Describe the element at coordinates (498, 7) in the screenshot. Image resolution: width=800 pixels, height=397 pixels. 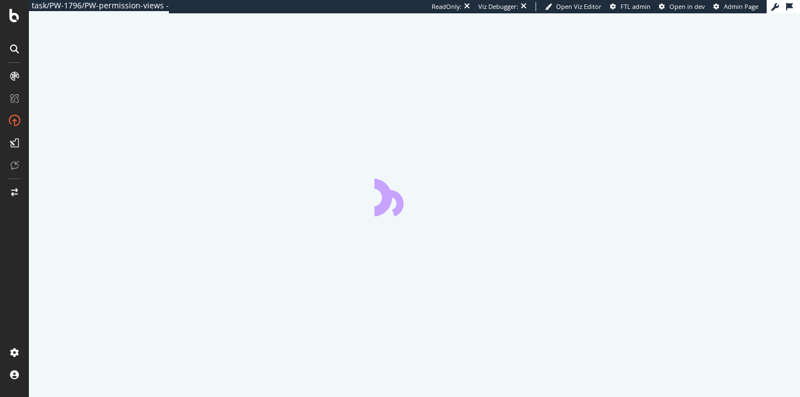
I see `div: Viz Debugger:` at that location.